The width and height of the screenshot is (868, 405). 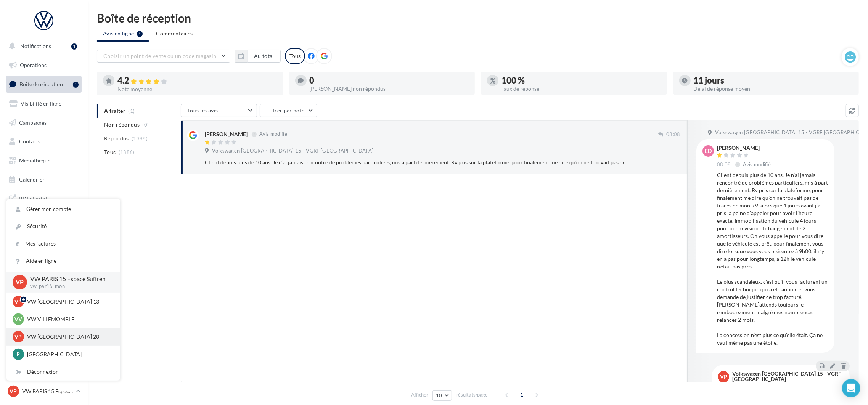 What do you see at coordinates (18, 354) in the screenshot?
I see `span: P` at bounding box center [18, 354].